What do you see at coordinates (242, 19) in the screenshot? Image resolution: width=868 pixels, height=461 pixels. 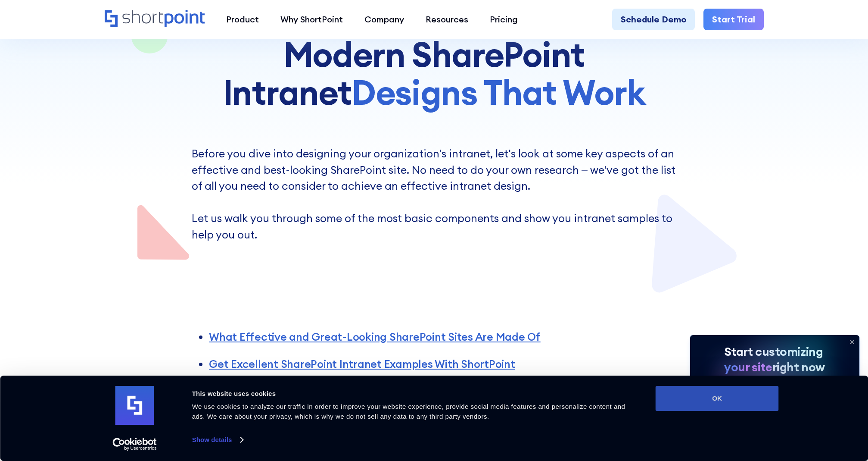 I see `div: Product` at bounding box center [242, 19].